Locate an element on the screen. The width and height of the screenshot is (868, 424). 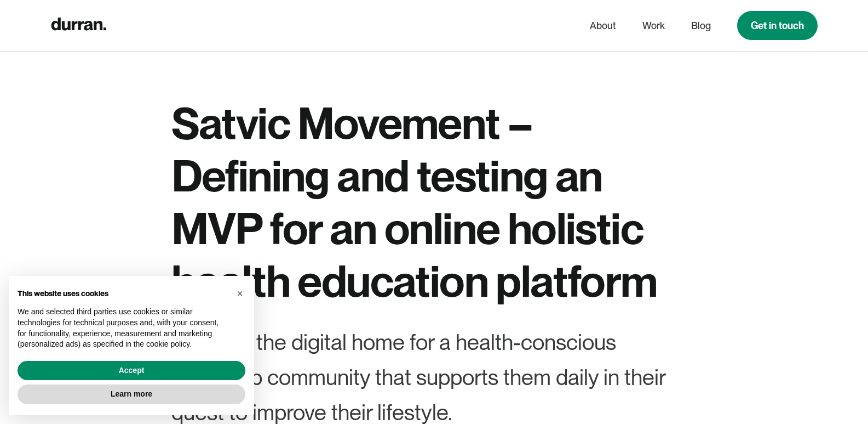
button: Accept is located at coordinates (132, 371).